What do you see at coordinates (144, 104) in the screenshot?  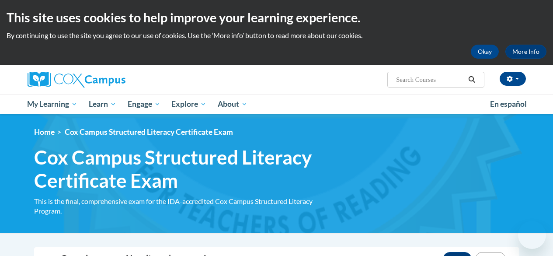 I see `span: Engage` at bounding box center [144, 104].